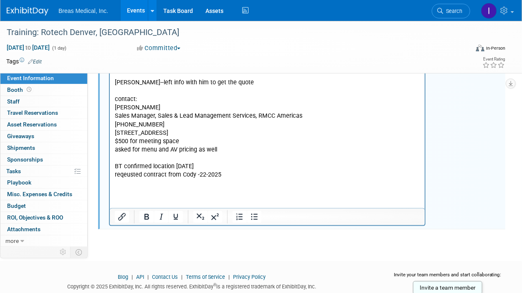 This screenshot has width=522, height=293. What do you see at coordinates (447, 278) in the screenshot?
I see `div: Invite your team members and start collaborating:` at bounding box center [447, 278].